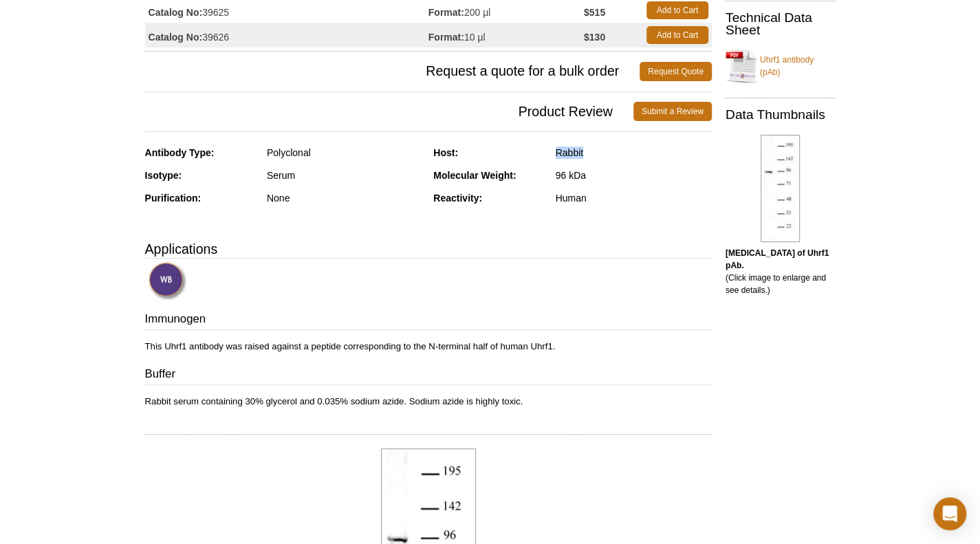 The width and height of the screenshot is (980, 544). Describe the element at coordinates (506, 35) in the screenshot. I see `td: 10 µl` at that location.